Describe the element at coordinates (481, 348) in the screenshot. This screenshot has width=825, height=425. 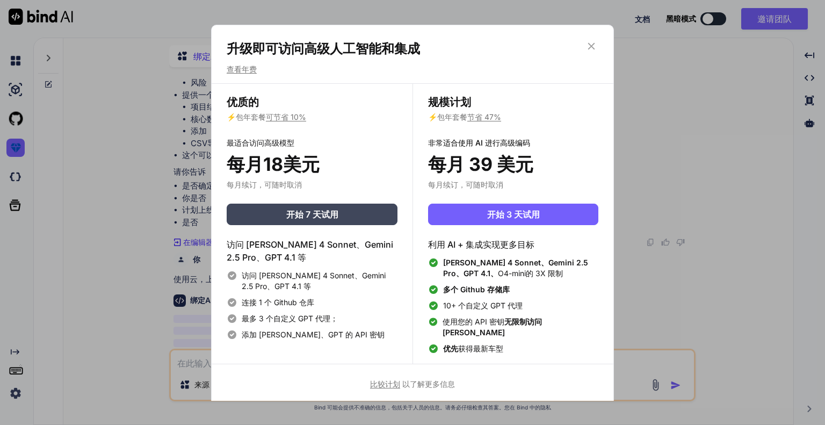
I see `font: 获得最新车型` at that location.